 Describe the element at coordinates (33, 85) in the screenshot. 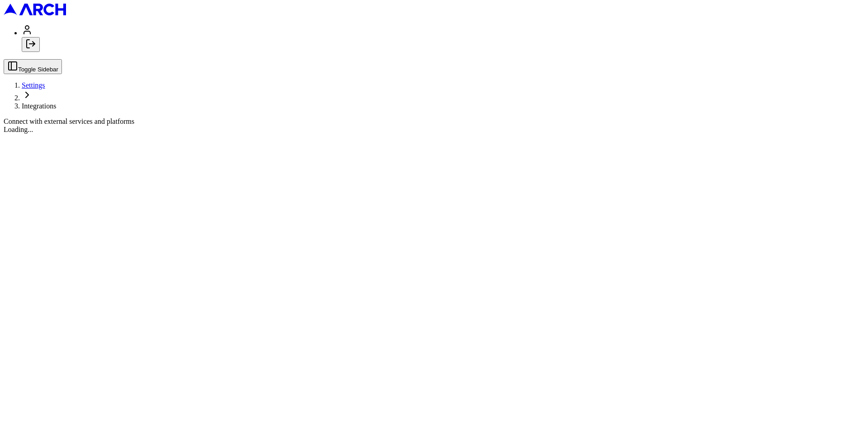

I see `a: Settings` at that location.